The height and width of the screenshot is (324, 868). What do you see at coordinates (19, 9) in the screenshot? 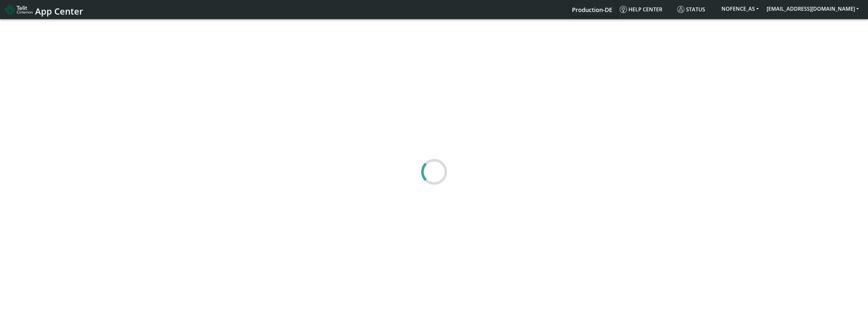
I see `img: logo-telit-cinterion-gw-new.png` at bounding box center [19, 9].